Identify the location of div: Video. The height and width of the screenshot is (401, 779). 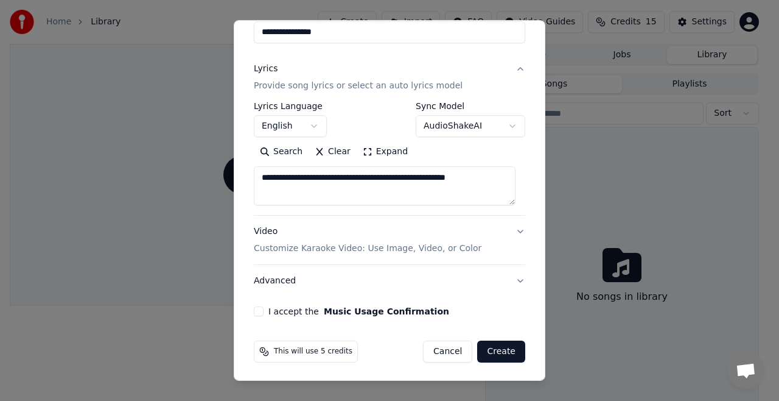
(368, 240).